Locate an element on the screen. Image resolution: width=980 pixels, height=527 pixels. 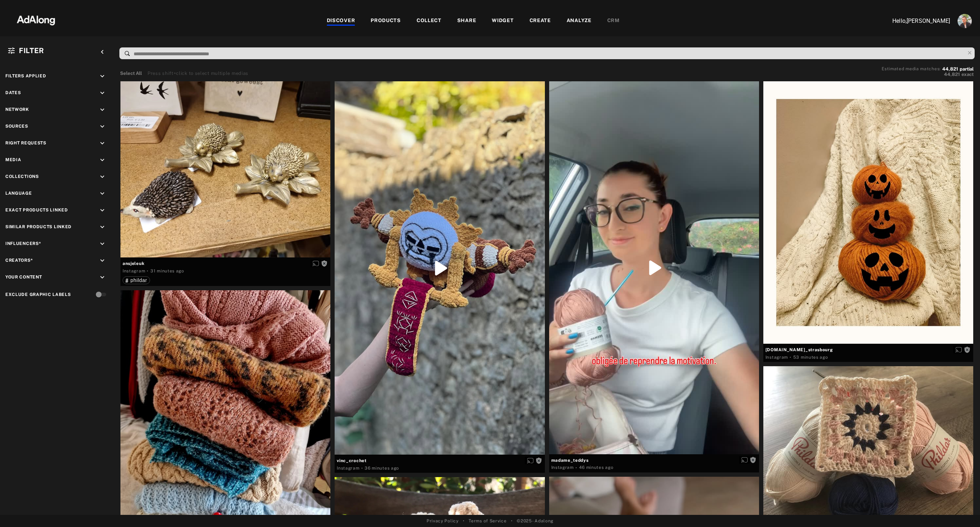
span: Similar Products Linked is located at coordinates (39, 227).